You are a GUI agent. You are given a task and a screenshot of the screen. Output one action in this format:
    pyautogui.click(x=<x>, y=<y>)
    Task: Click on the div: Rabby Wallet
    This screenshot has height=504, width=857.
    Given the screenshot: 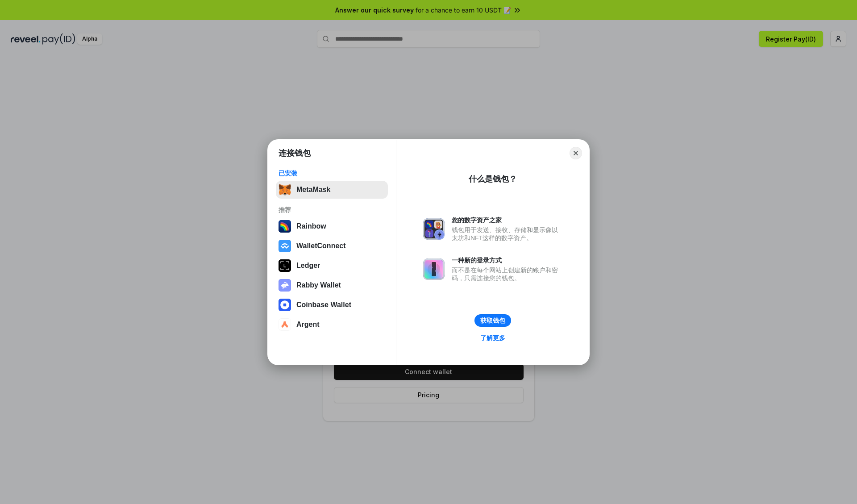 What is the action you would take?
    pyautogui.click(x=319, y=285)
    